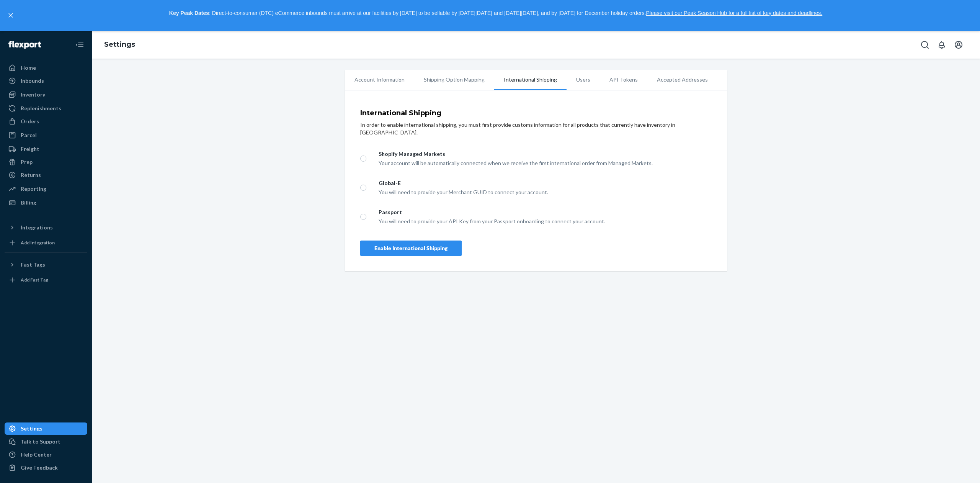  What do you see at coordinates (530, 80) in the screenshot?
I see `li: International Shipping` at bounding box center [530, 80].